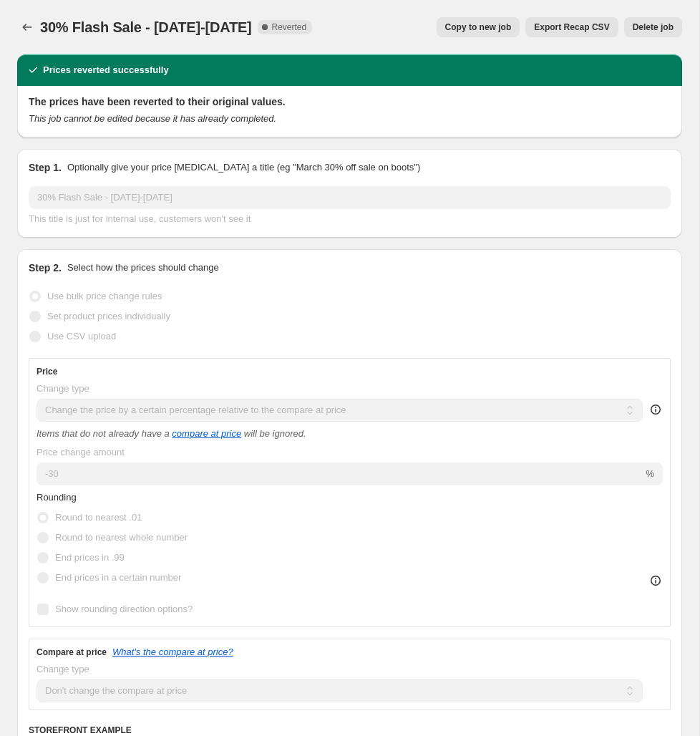 The width and height of the screenshot is (700, 736). I want to click on i: What's the compare at price?, so click(172, 652).